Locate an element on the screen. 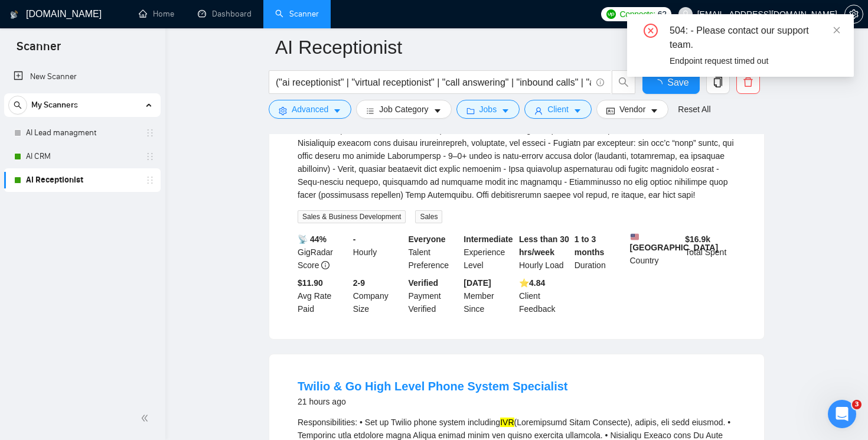  a: AI Lead managment is located at coordinates (82, 133).